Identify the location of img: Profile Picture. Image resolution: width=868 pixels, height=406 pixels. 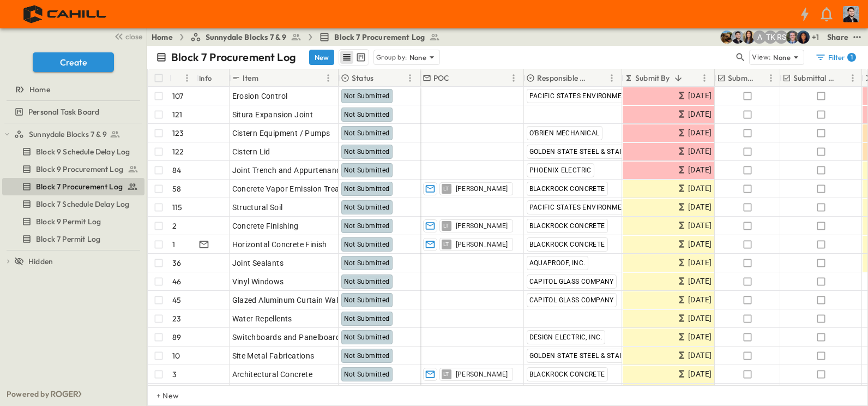
(850, 14).